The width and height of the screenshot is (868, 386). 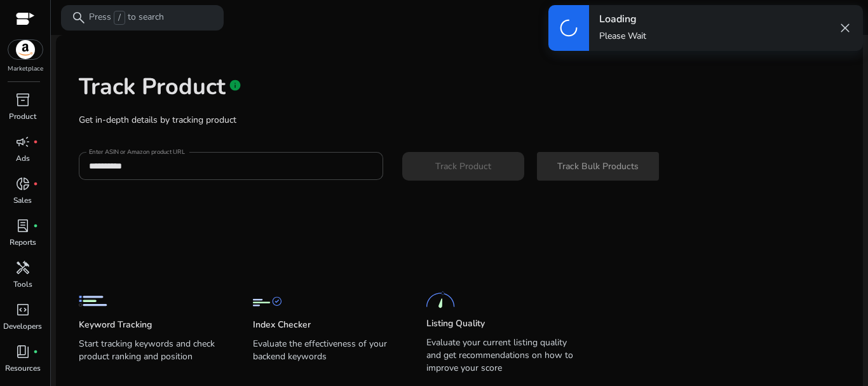 I want to click on img: Index Checker, so click(x=267, y=301).